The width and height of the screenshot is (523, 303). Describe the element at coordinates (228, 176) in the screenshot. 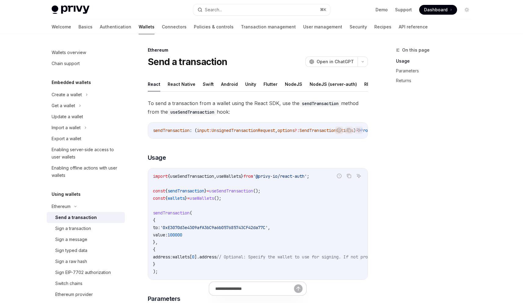

I see `span: useWallets` at that location.